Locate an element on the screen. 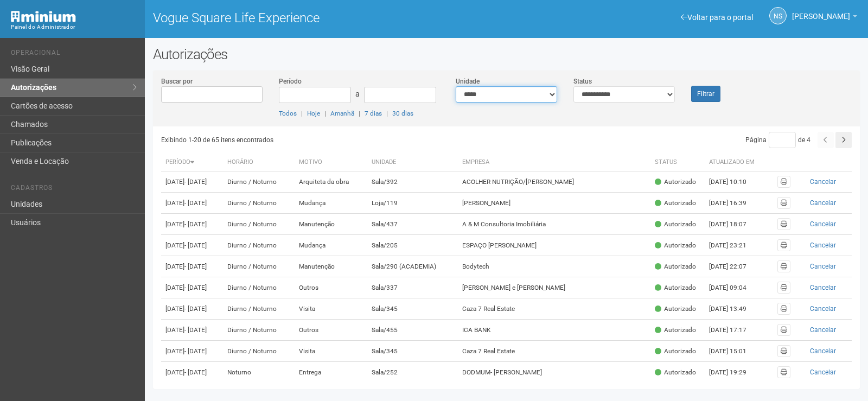 The height and width of the screenshot is (401, 868). button: Filtrar is located at coordinates (706, 94).